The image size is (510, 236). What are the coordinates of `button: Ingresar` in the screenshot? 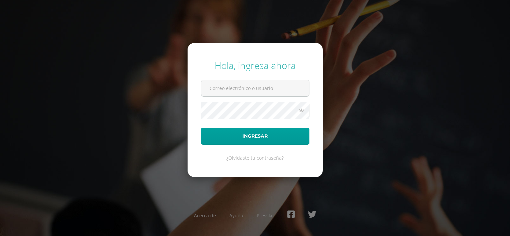 It's located at (255, 136).